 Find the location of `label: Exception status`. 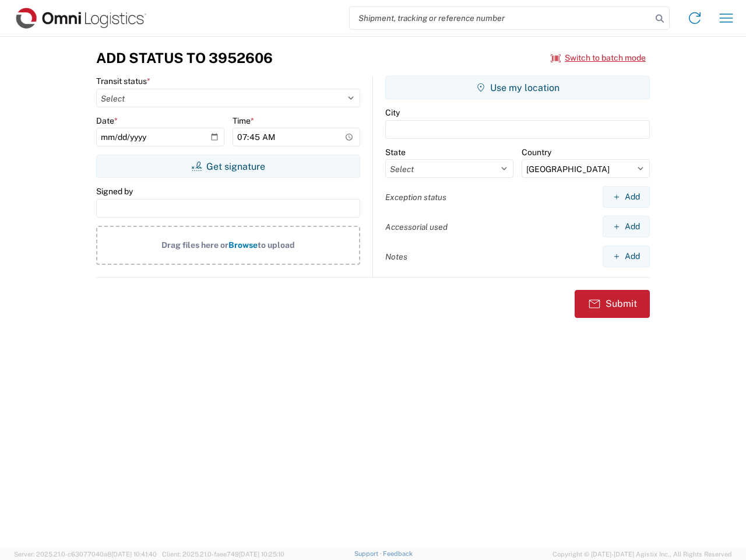

label: Exception status is located at coordinates (416, 197).